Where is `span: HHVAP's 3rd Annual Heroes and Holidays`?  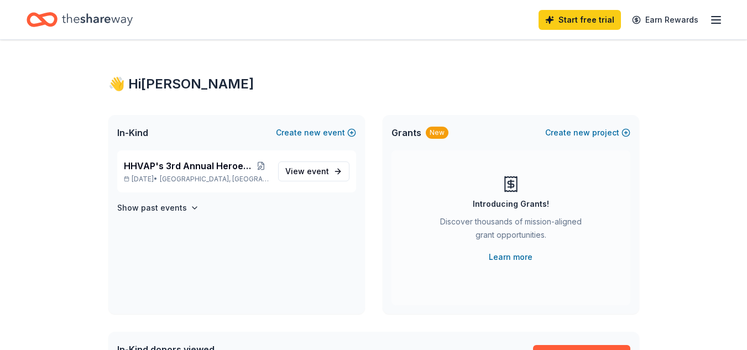
span: HHVAP's 3rd Annual Heroes and Holidays is located at coordinates (189, 166).